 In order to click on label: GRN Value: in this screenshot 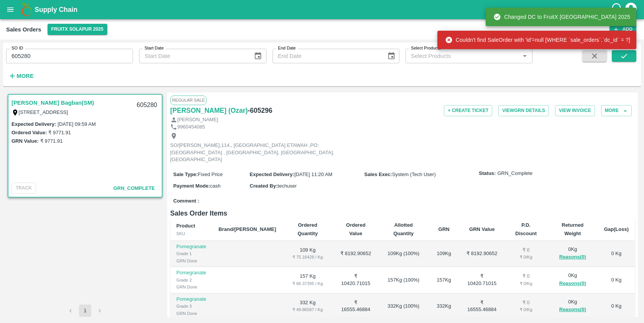, I will do `click(25, 141)`.